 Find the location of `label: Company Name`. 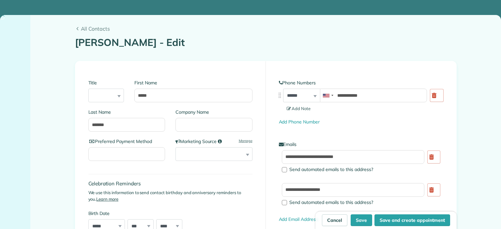

label: Company Name is located at coordinates (214, 112).